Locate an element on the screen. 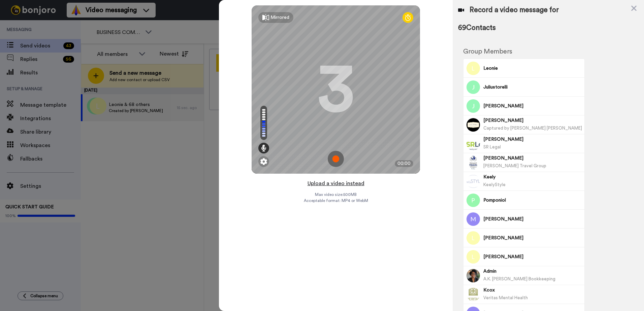 The height and width of the screenshot is (311, 644). h2: Group Members is located at coordinates (523, 52).